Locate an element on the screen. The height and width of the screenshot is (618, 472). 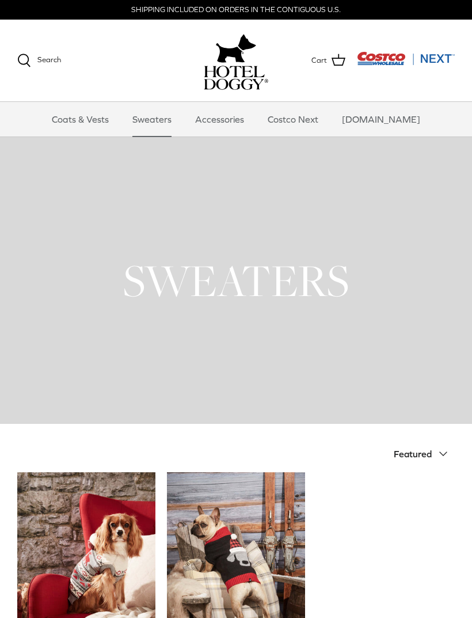
h1: SWEATERS is located at coordinates (236, 280).